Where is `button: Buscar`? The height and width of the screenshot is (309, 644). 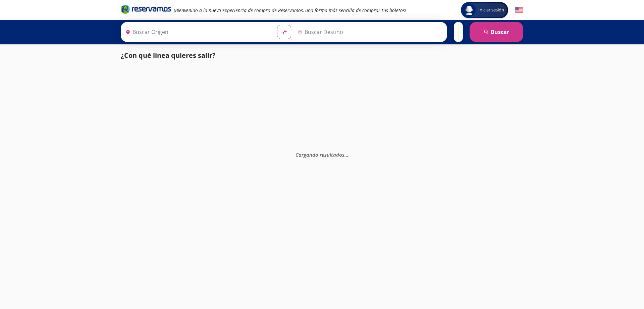
button: Buscar is located at coordinates (497, 32).